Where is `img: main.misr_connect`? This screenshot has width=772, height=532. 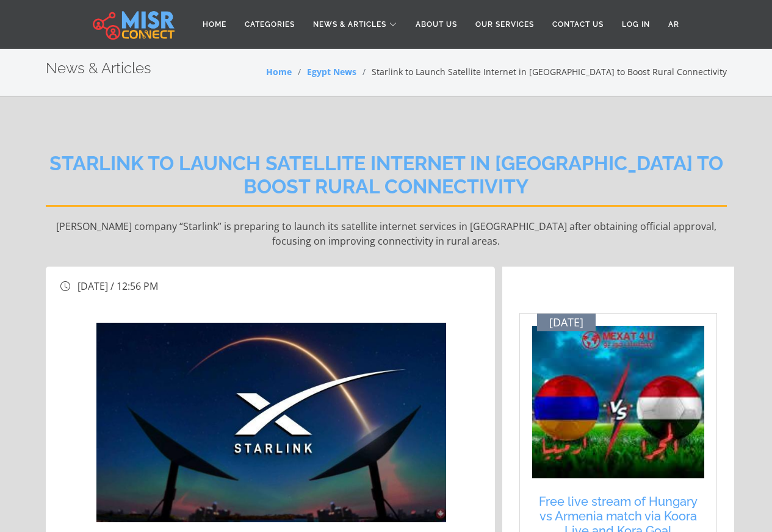 img: main.misr_connect is located at coordinates (134, 24).